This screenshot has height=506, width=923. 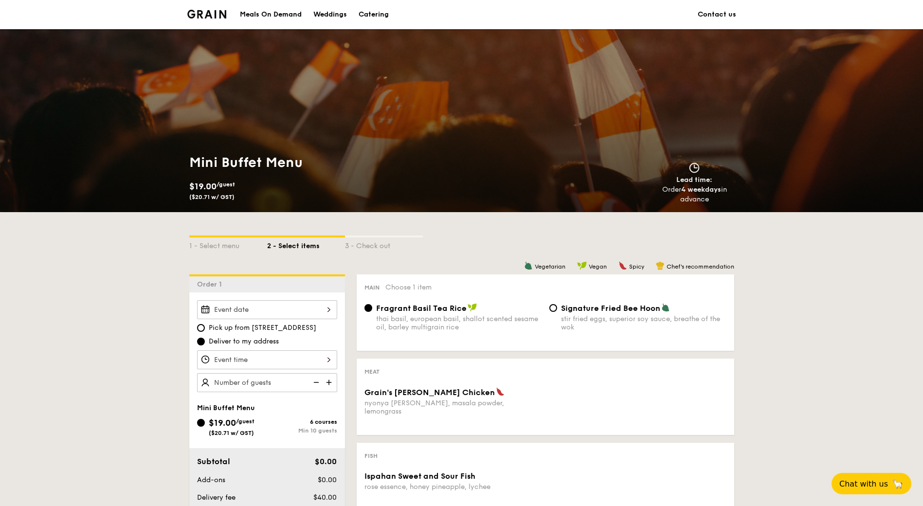 I want to click on span: Signature Fried Bee Hoon, so click(x=611, y=308).